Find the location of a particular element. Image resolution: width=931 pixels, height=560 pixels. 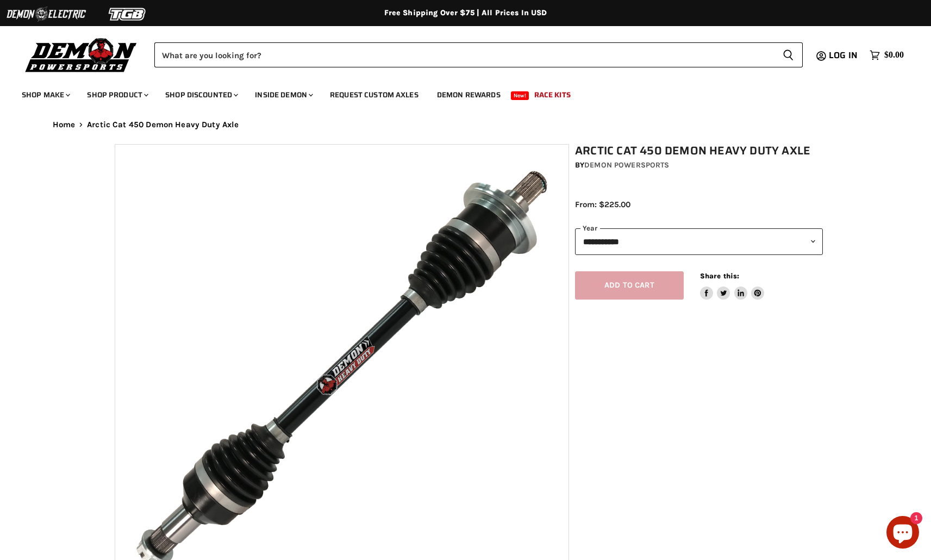

h1: Arctic Cat 450 Demon Heavy Duty Axle is located at coordinates (698, 150).